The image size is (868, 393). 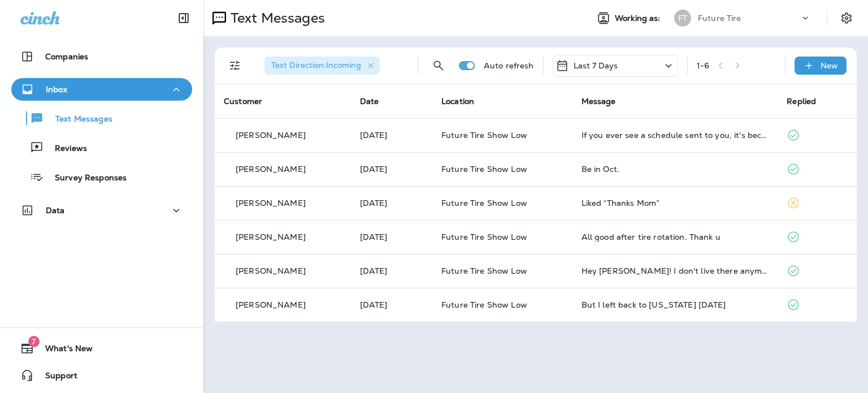 I want to click on span: What's New, so click(x=63, y=350).